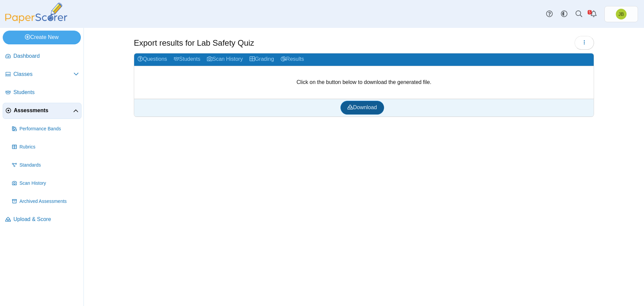  What do you see at coordinates (49, 147) in the screenshot?
I see `span: Rubrics` at bounding box center [49, 147].